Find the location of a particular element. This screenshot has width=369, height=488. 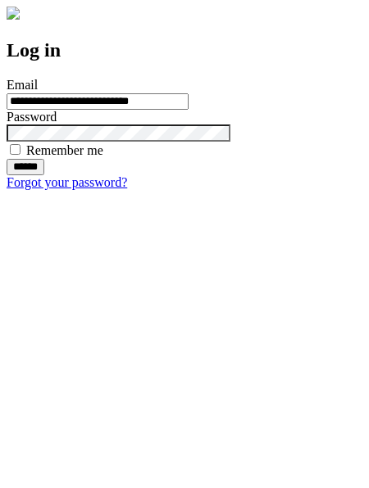

label: Remember me is located at coordinates (65, 150).